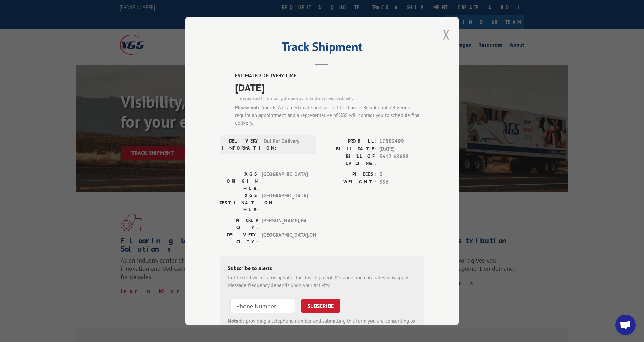 This screenshot has width=644, height=342. Describe the element at coordinates (349, 149) in the screenshot. I see `label: BILL DATE:` at that location.